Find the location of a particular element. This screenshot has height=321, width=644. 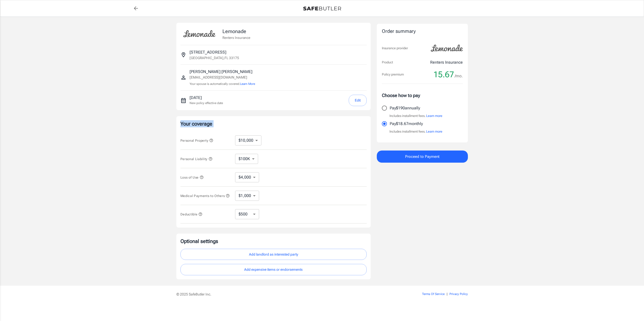

p: Your coverage is located at coordinates (274, 124).